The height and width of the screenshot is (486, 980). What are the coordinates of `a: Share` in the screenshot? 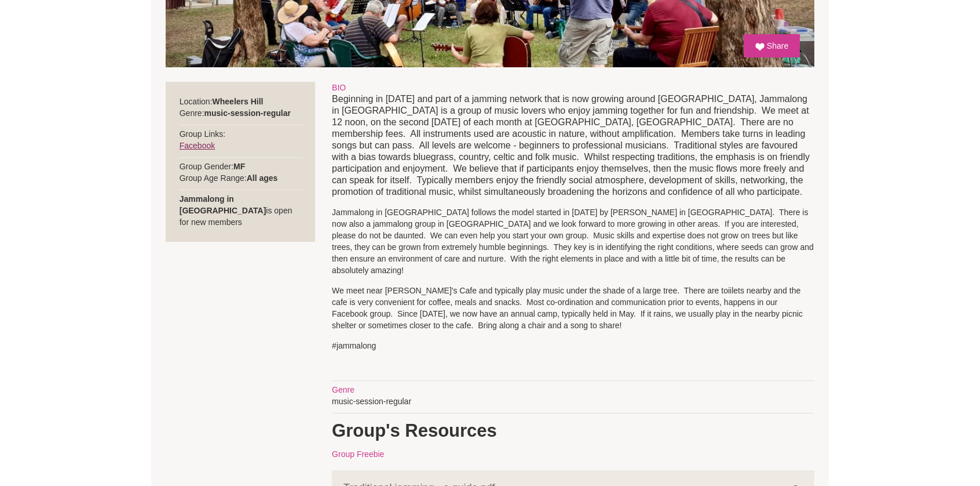 It's located at (771, 46).